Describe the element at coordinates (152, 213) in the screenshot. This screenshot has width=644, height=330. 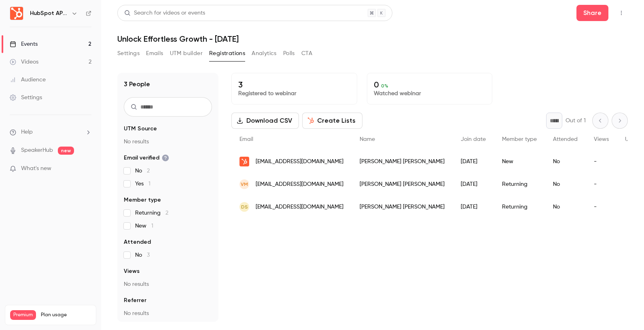
I see `span: Returning` at that location.